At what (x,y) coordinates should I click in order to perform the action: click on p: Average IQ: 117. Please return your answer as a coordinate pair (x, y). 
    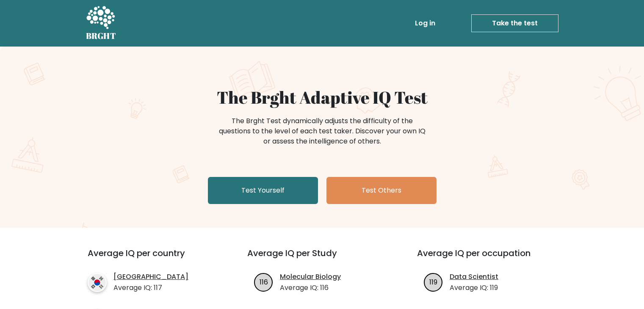
    Looking at the image, I should click on (150, 288).